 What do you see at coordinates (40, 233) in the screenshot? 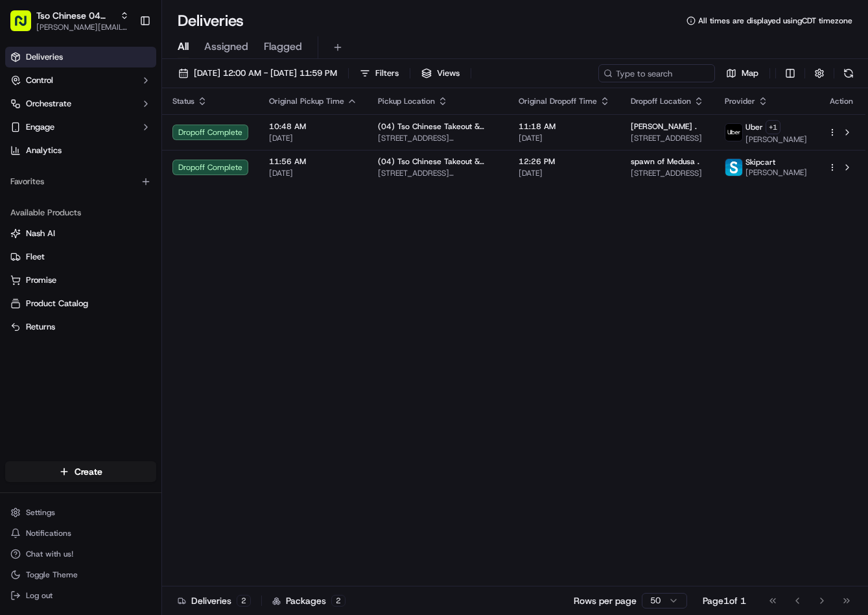
I see `span: Nash AI` at bounding box center [40, 233].